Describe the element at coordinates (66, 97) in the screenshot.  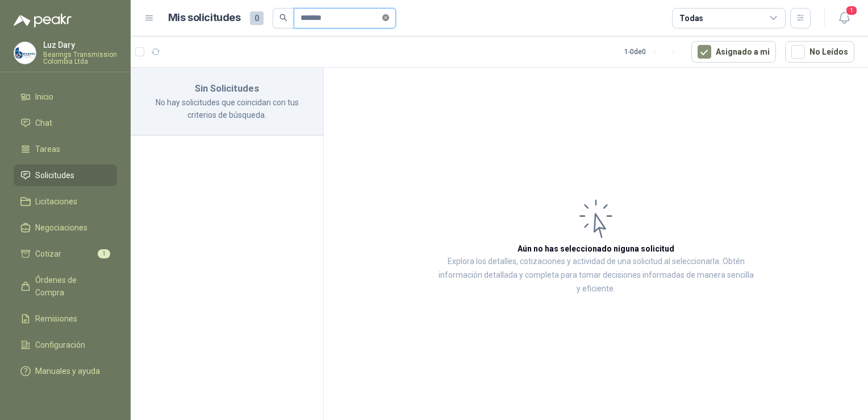
I see `a: Inicio` at that location.